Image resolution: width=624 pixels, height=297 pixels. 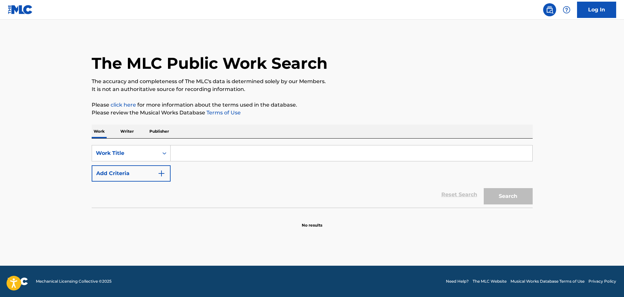 What do you see at coordinates (223, 113) in the screenshot?
I see `a: Terms of Use` at bounding box center [223, 113].